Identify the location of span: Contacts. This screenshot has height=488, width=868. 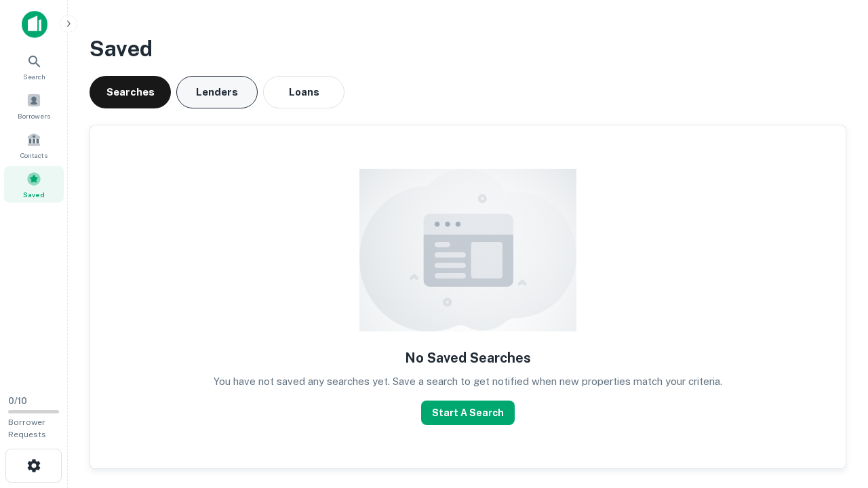
(34, 155).